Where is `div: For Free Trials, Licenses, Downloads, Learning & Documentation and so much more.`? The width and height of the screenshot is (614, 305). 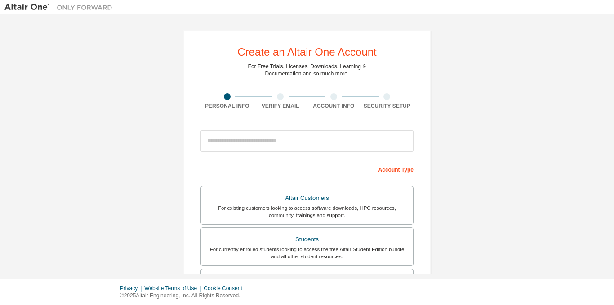
div: For Free Trials, Licenses, Downloads, Learning & Documentation and so much more. is located at coordinates (307, 70).